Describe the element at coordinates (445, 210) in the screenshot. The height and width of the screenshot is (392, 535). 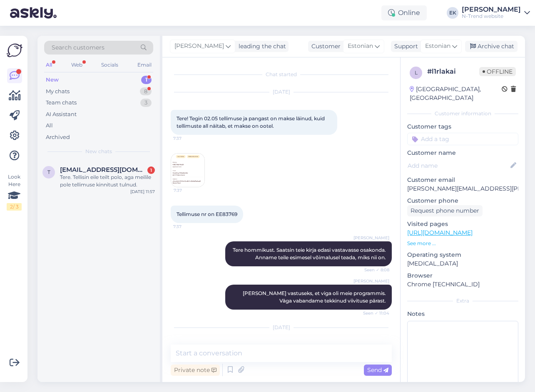
I see `div: Request phone number` at that location.